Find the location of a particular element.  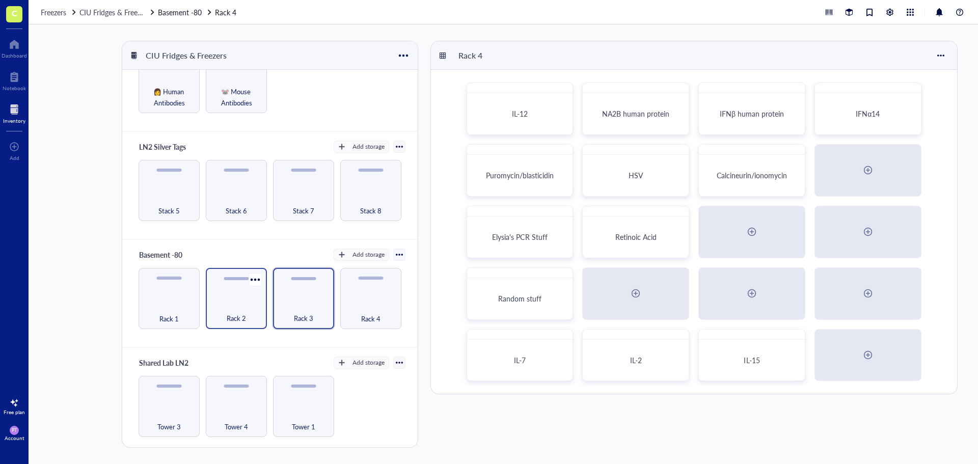

span: 🐭 Mouse Antibodies is located at coordinates (236, 97).